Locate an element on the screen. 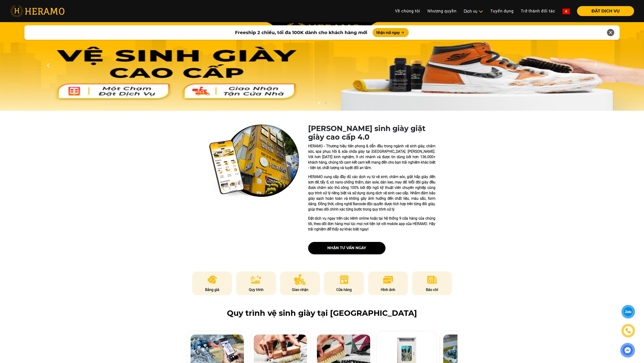 The height and width of the screenshot is (363, 644). p: Giao nhận is located at coordinates (300, 290).